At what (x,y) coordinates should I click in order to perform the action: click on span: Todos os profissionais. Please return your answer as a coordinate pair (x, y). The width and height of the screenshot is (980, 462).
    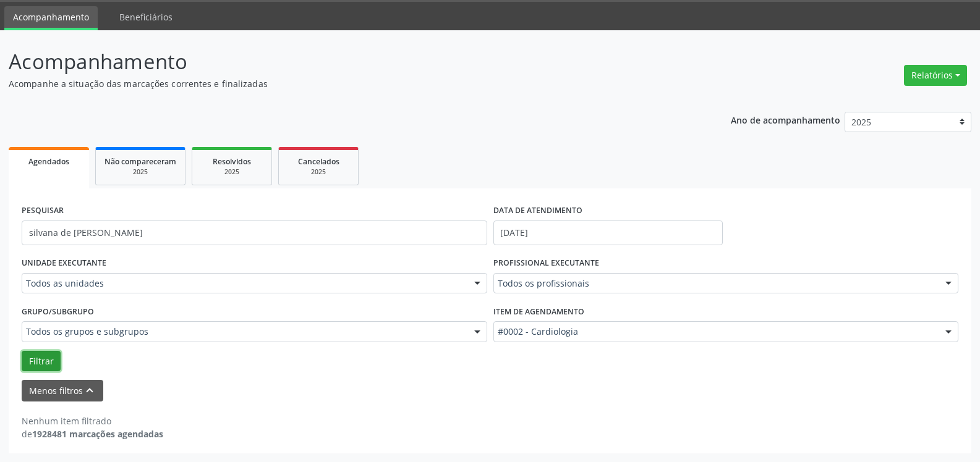
    Looking at the image, I should click on (715, 284).